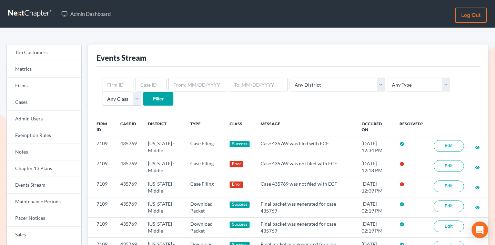 This screenshot has height=245, width=495. I want to click on input: Filter, so click(158, 99).